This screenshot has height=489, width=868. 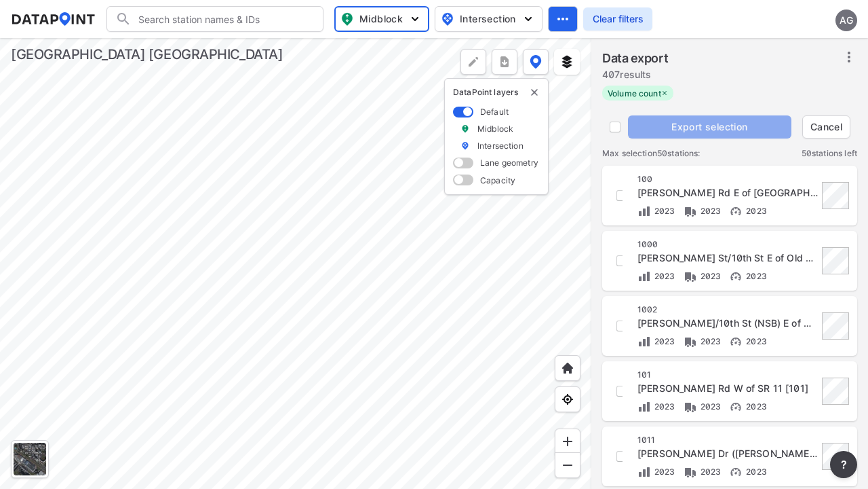 I want to click on img: map_pin_mid.602f9df1.svg, so click(x=347, y=19).